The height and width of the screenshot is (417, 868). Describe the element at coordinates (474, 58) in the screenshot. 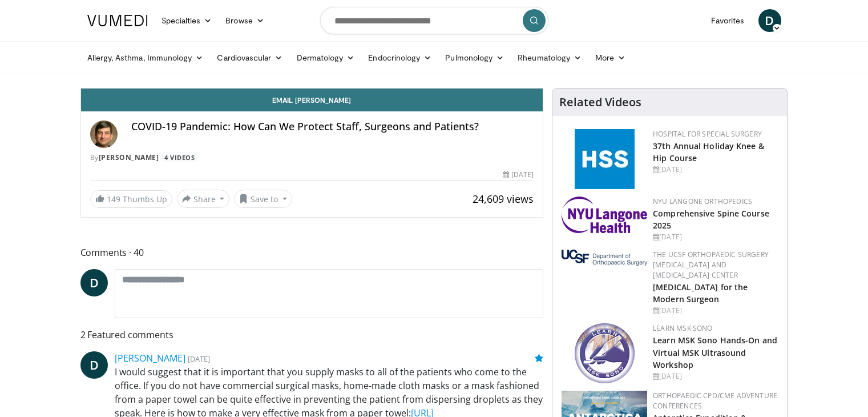

I see `a: Pulmonology` at that location.